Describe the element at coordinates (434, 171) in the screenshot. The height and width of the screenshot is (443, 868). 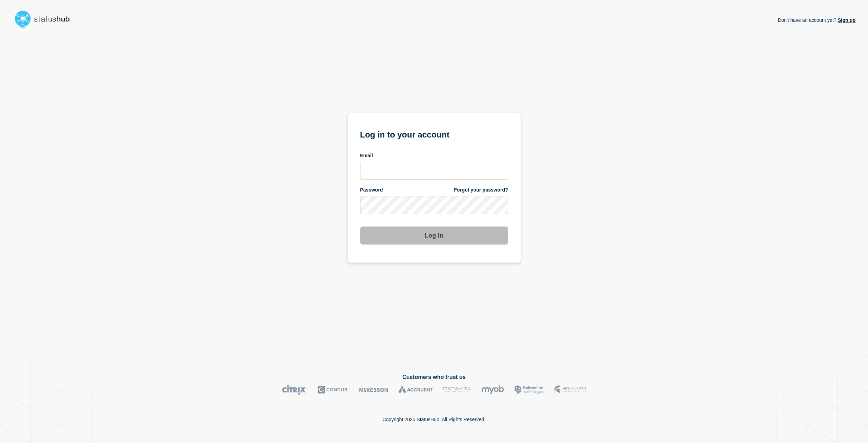
I see `input: email input` at that location.